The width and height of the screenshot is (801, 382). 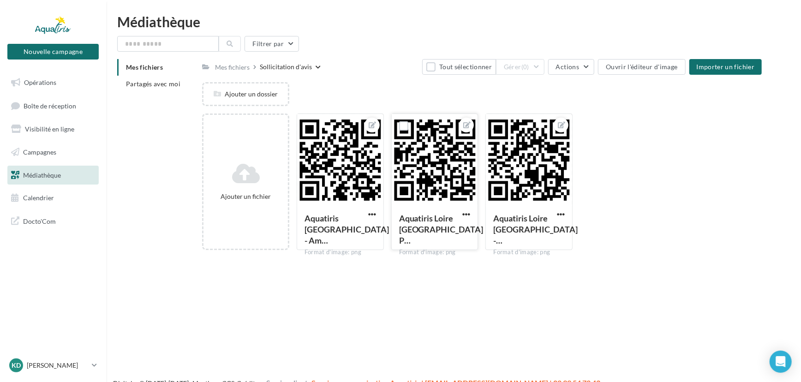 I want to click on span: Calendrier, so click(x=38, y=197).